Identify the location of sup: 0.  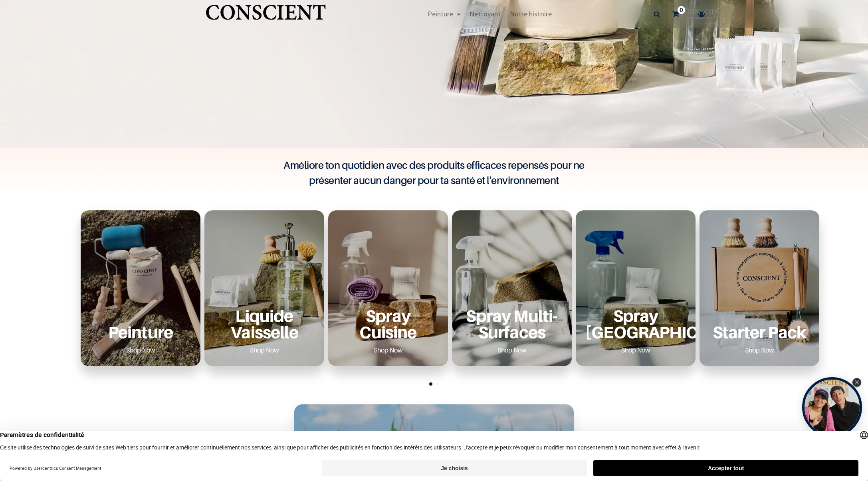
(681, 10).